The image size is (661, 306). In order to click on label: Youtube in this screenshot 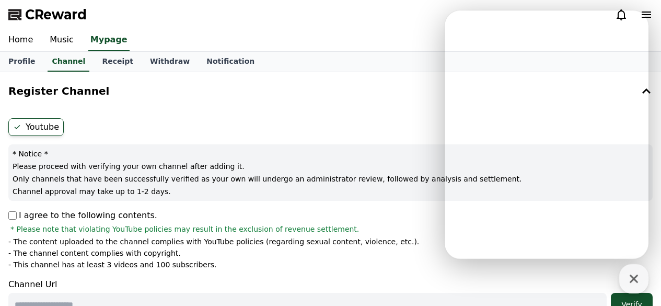, I will do `click(36, 127)`.